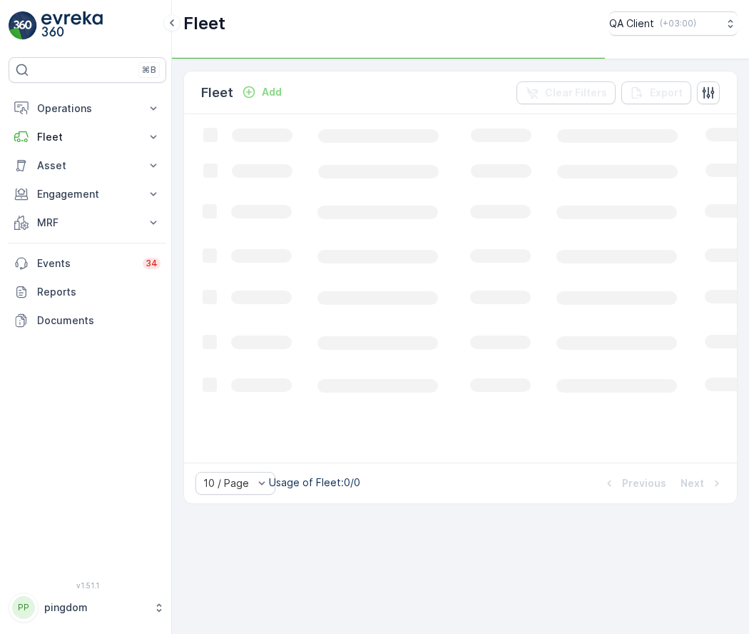 The height and width of the screenshot is (634, 749). I want to click on button: Previous, so click(635, 483).